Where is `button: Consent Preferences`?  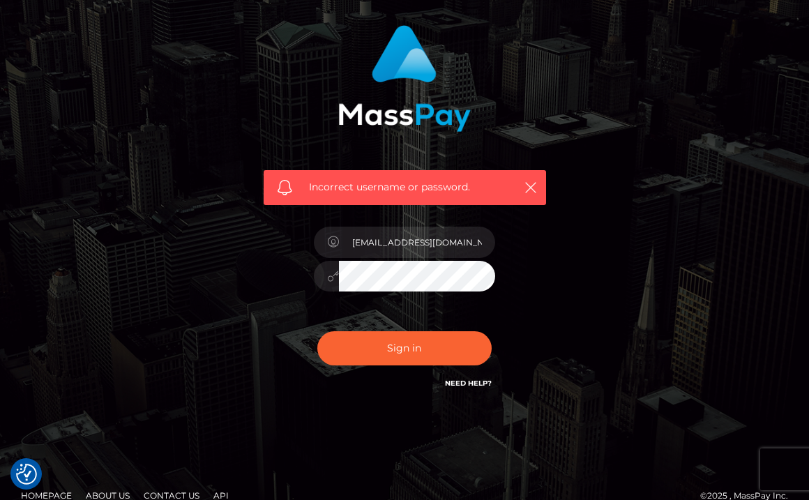 button: Consent Preferences is located at coordinates (26, 474).